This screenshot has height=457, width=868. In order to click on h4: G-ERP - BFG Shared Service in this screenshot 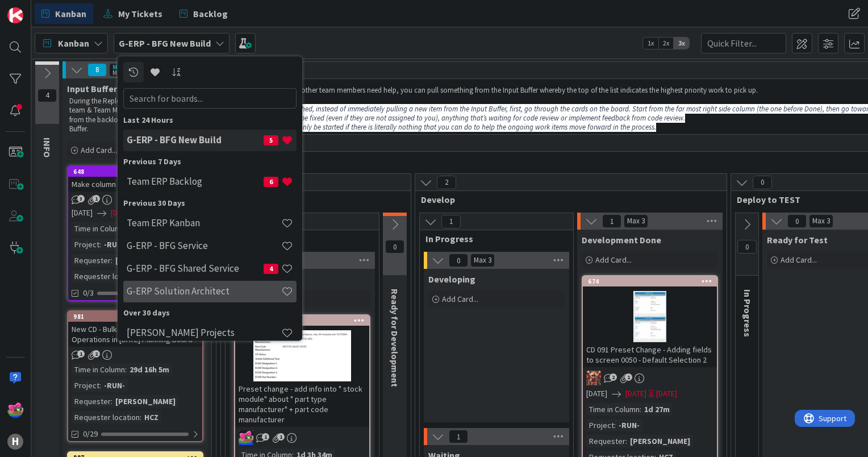, I will do `click(195, 269)`.